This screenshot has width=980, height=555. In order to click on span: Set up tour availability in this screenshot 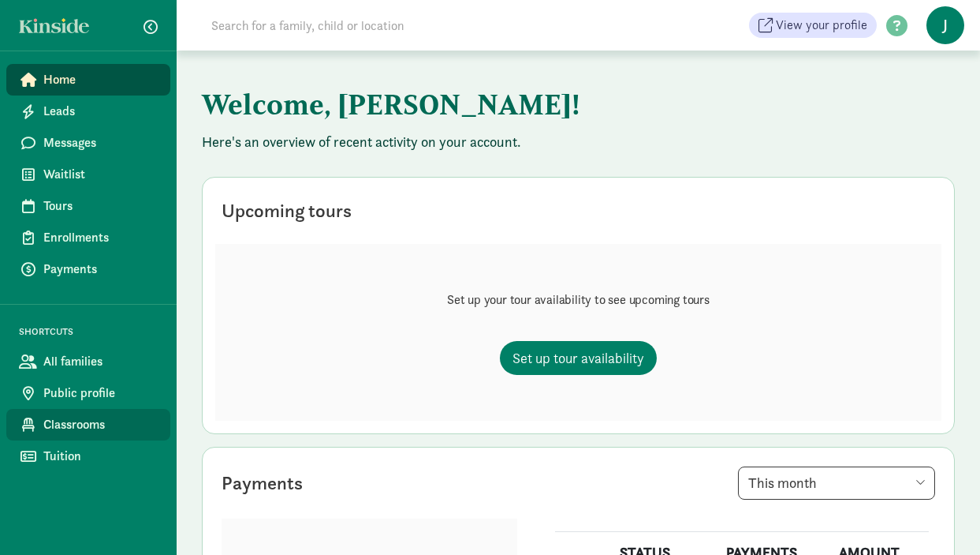, I will do `click(578, 357)`.